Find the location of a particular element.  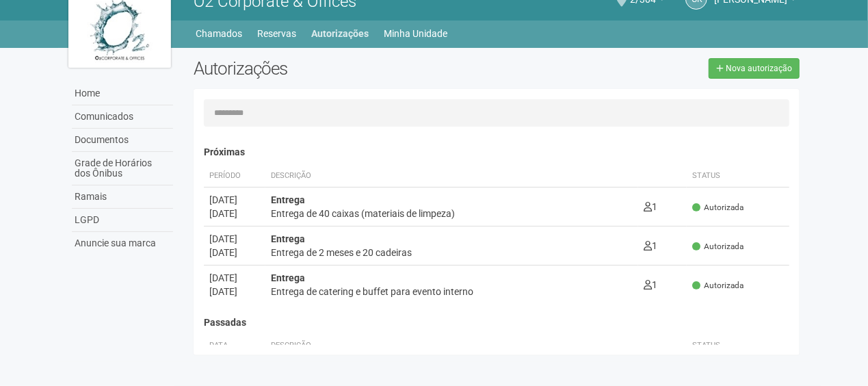

div: Entrega de 40 caixas (materiais de limpeza) is located at coordinates (452, 214).